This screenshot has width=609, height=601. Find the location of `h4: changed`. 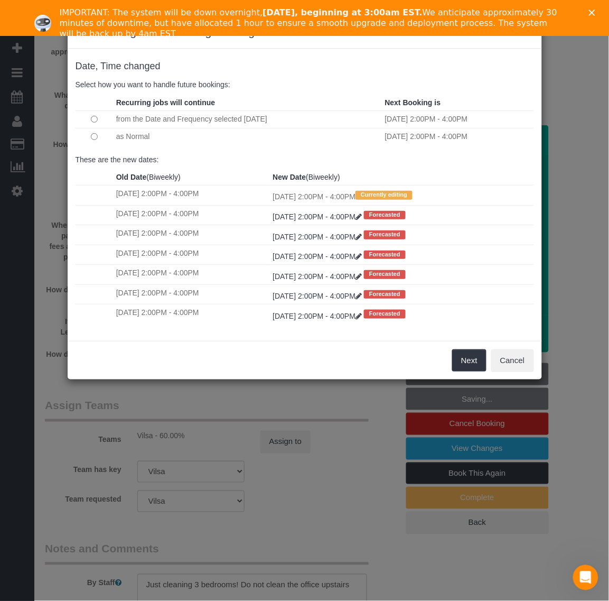

h4: changed is located at coordinates (305, 67).